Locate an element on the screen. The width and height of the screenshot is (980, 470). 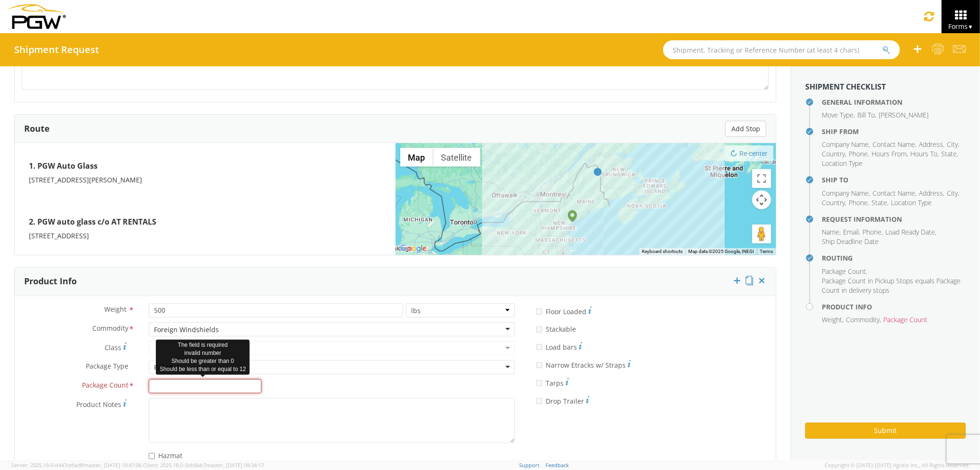
input: Drop Trailer is located at coordinates (539, 401).